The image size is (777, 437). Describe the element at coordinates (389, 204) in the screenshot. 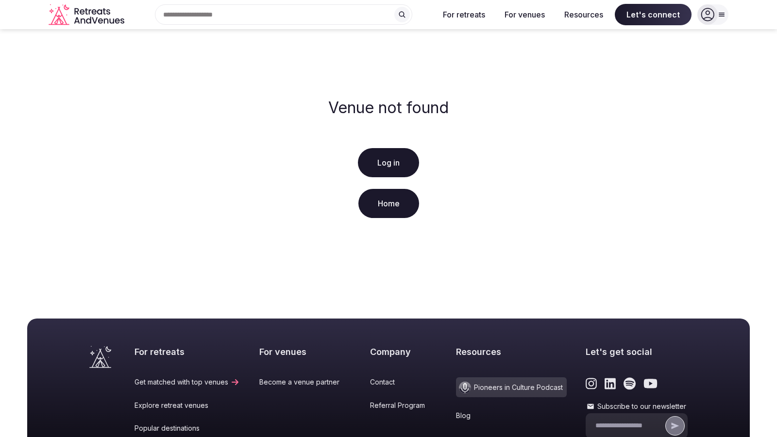

I see `a: Home` at that location.